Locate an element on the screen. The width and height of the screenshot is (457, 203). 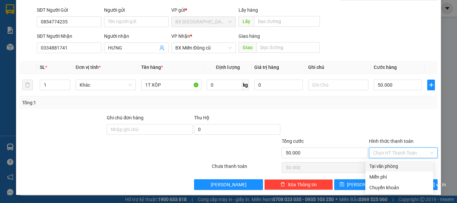
span: Định lượng is located at coordinates (227, 67).